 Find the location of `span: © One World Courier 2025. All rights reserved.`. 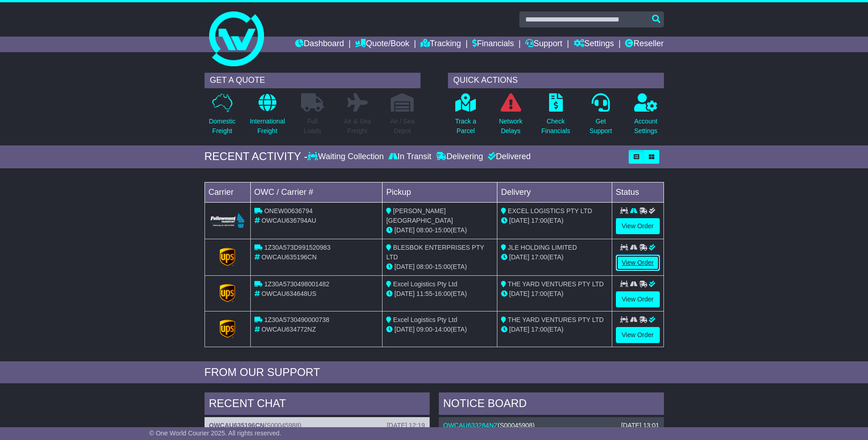

span: © One World Courier 2025. All rights reserved. is located at coordinates (215, 434).